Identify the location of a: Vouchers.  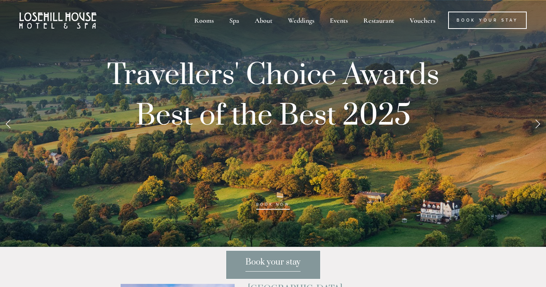
(422, 20).